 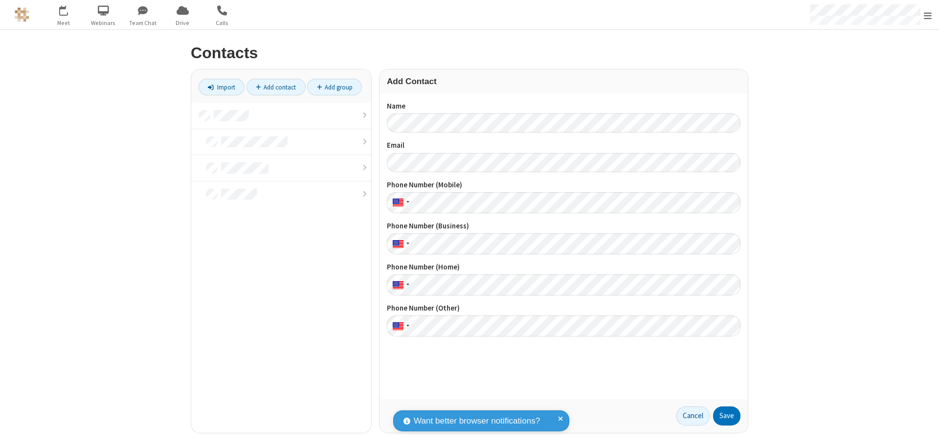 What do you see at coordinates (563, 81) in the screenshot?
I see `h3: Add Contact` at bounding box center [563, 81].